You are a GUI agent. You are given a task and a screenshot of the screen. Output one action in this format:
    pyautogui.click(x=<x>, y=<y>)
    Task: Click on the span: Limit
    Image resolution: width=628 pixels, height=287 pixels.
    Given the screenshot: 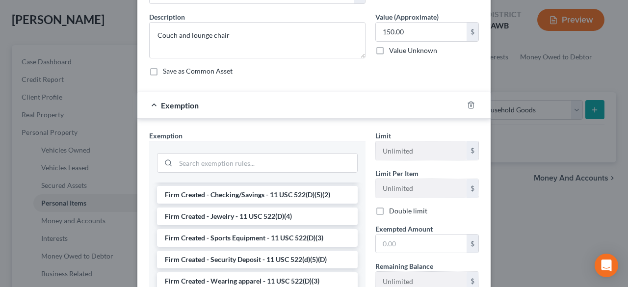 What is the action you would take?
    pyautogui.click(x=383, y=135)
    